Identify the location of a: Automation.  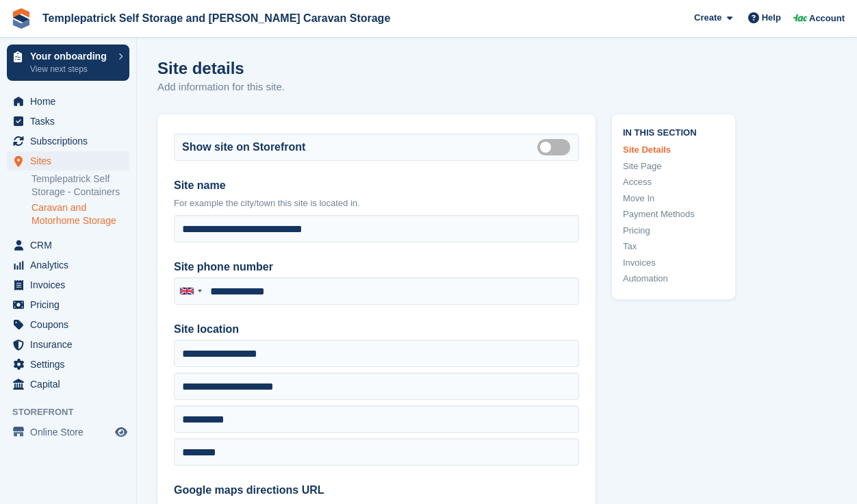
(674, 279).